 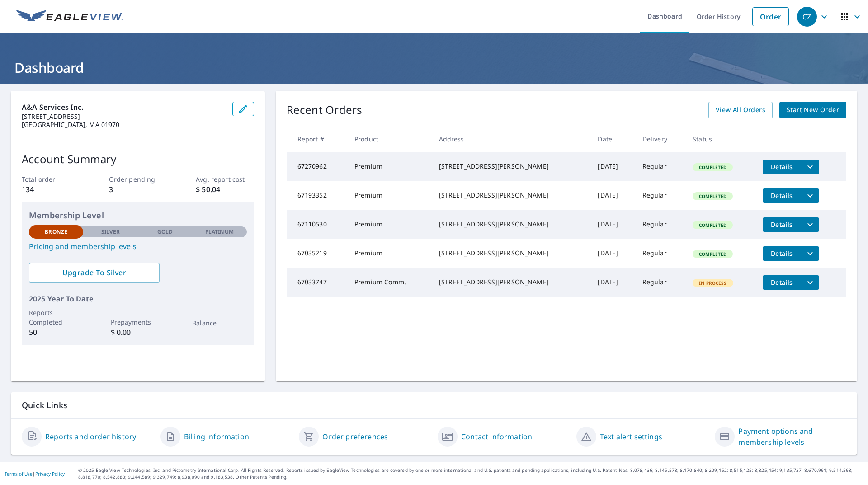 What do you see at coordinates (56, 317) in the screenshot?
I see `p: Reports Completed` at bounding box center [56, 317].